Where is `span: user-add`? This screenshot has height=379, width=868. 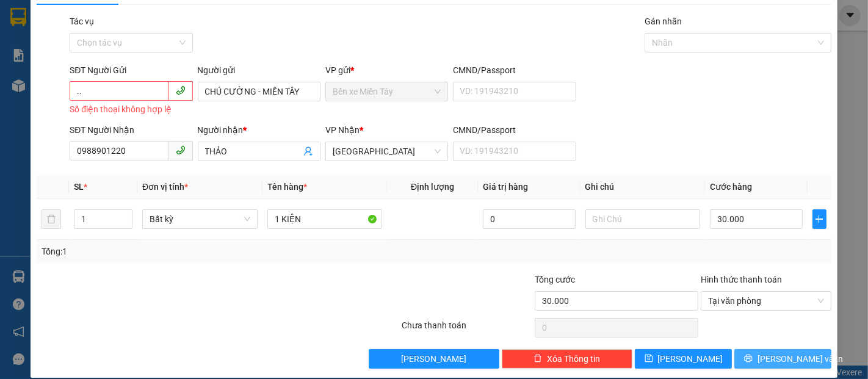
span: user-add is located at coordinates (308, 152).